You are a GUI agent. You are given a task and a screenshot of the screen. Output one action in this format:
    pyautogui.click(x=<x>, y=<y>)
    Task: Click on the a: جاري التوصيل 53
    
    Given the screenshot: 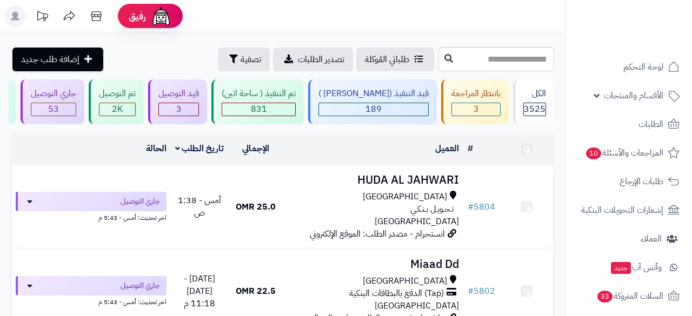 What is the action you would take?
    pyautogui.click(x=52, y=102)
    